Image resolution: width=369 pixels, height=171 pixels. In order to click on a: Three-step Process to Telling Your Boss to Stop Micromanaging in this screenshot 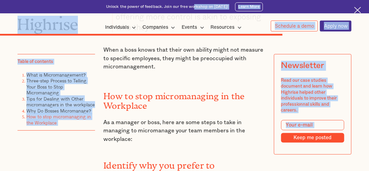, I will do `click(56, 87)`.